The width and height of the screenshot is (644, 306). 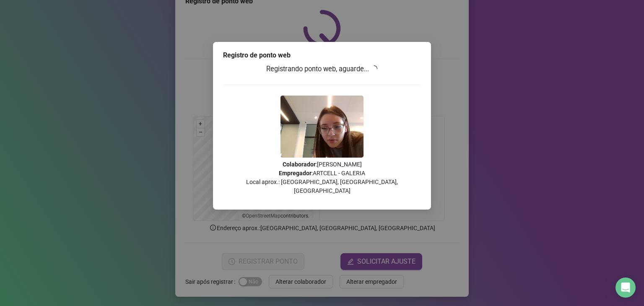 I want to click on strong: Colaborador, so click(x=299, y=164).